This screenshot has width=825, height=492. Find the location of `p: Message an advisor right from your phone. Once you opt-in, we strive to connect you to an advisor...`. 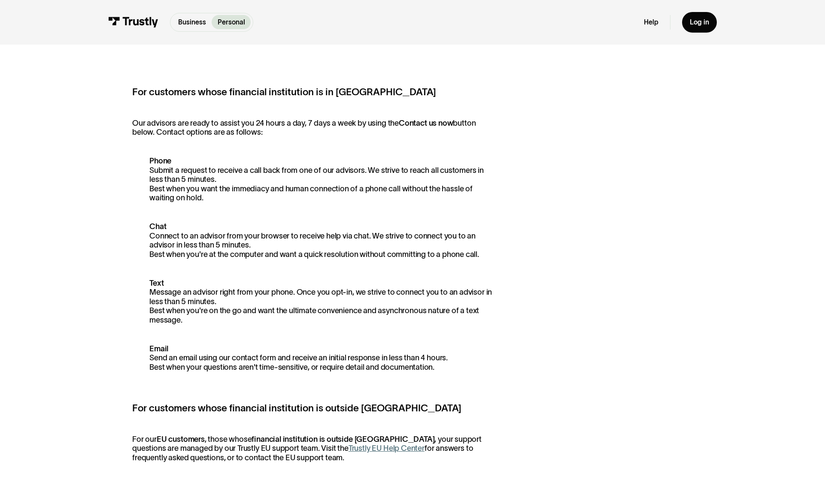

p: Message an advisor right from your phone. Once you opt-in, we strive to connect you to an advisor... is located at coordinates (312, 302).